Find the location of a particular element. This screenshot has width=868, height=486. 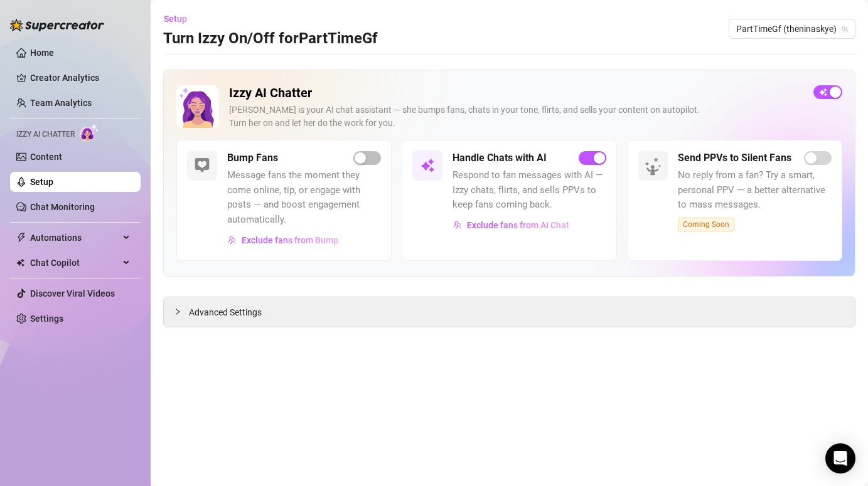

span: Setup is located at coordinates (175, 19).